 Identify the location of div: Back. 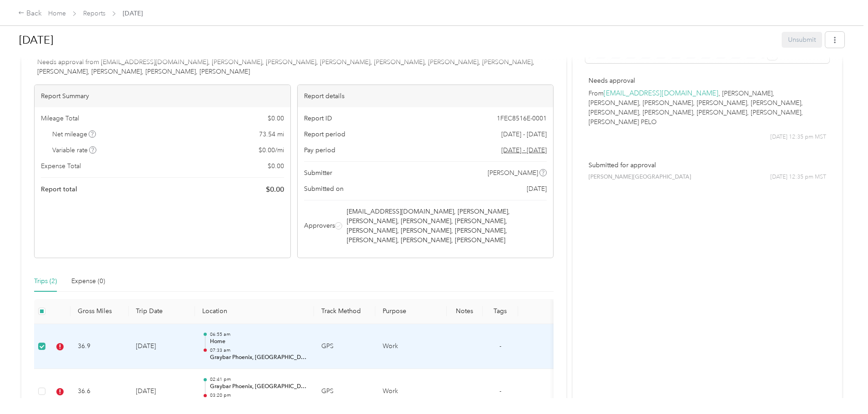
(30, 14).